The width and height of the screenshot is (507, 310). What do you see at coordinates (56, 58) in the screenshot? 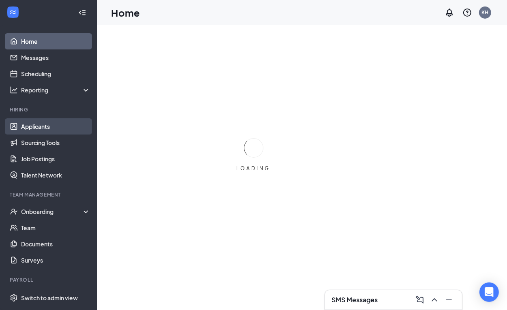
I see `a: Messages` at bounding box center [56, 58].